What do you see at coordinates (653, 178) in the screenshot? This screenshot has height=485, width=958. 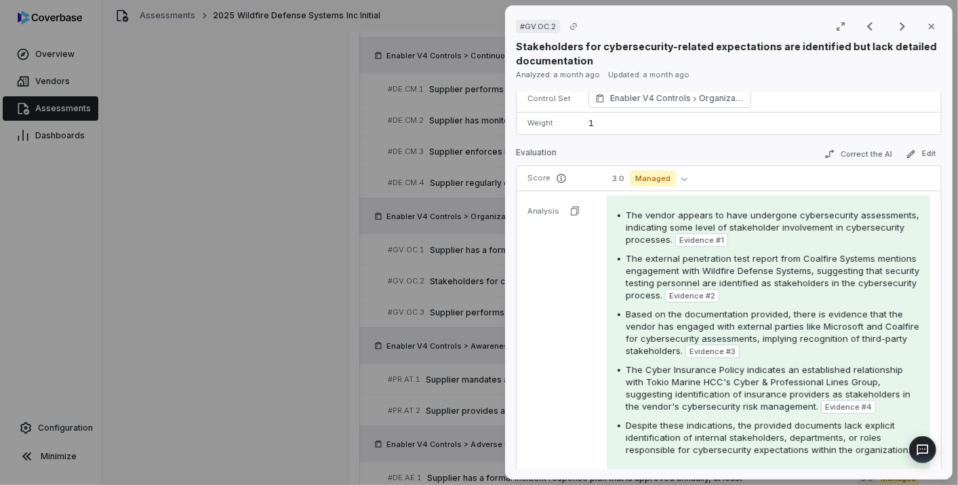 I see `span: Managed` at bounding box center [653, 178].